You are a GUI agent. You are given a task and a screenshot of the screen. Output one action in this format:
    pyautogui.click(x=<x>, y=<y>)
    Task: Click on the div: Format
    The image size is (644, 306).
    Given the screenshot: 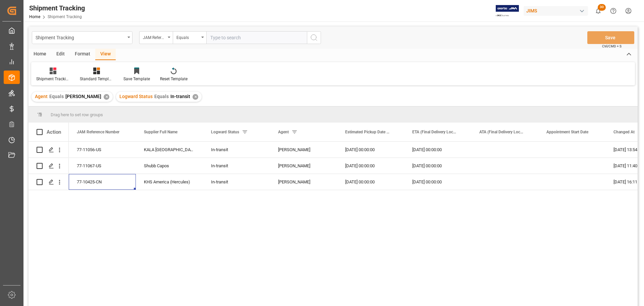 What is the action you would take?
    pyautogui.click(x=83, y=54)
    